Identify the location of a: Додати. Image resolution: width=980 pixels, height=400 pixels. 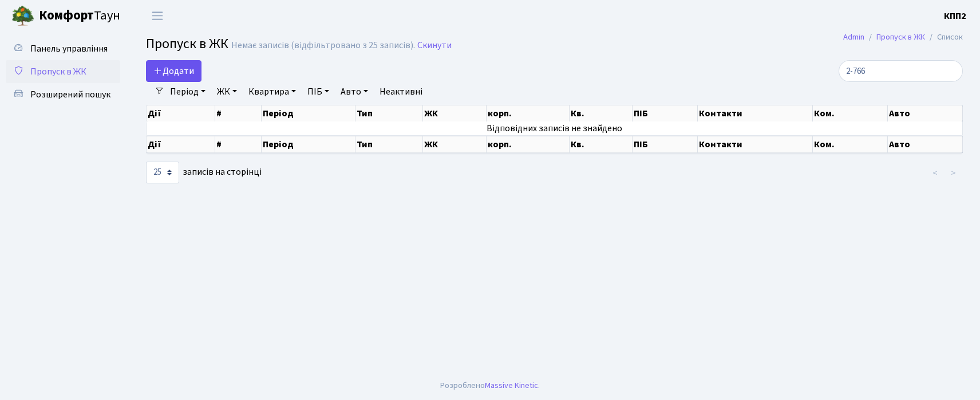
(173, 71).